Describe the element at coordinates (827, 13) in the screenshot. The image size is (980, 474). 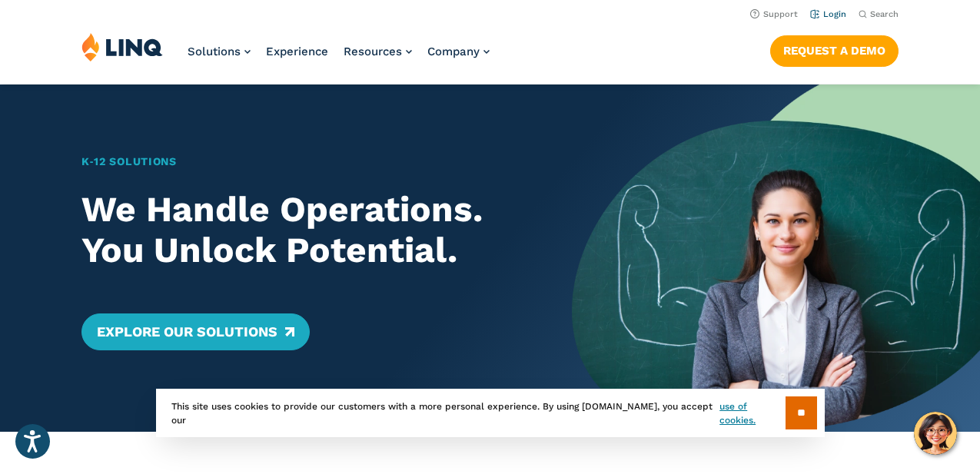
I see `a: Login` at that location.